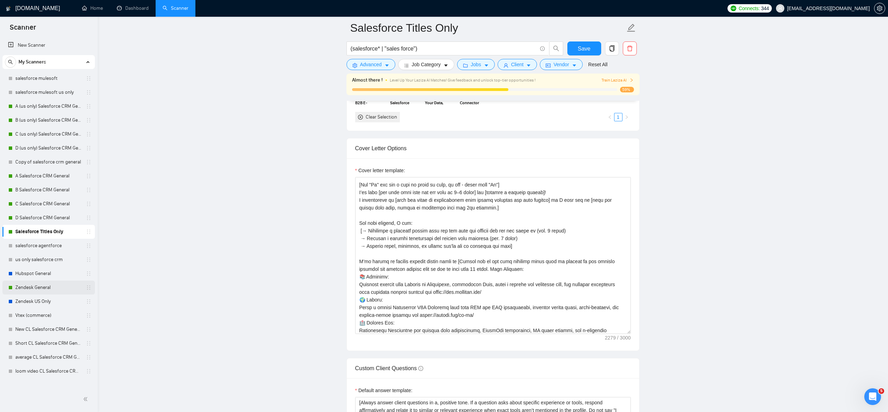 Image resolution: width=888 pixels, height=412 pixels. What do you see at coordinates (49, 45) in the screenshot?
I see `a: New Scanner` at bounding box center [49, 45].